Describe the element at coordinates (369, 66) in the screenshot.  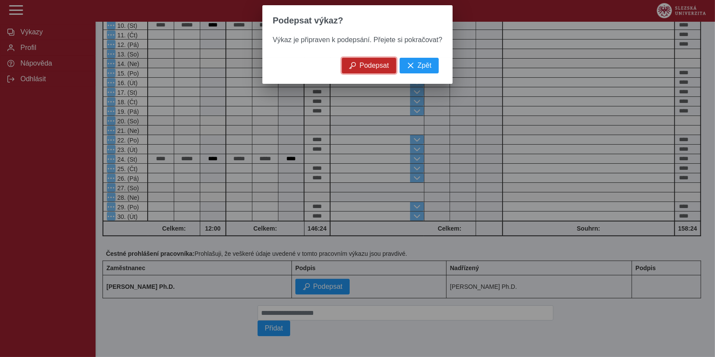
I see `button: Podepsat` at that location.